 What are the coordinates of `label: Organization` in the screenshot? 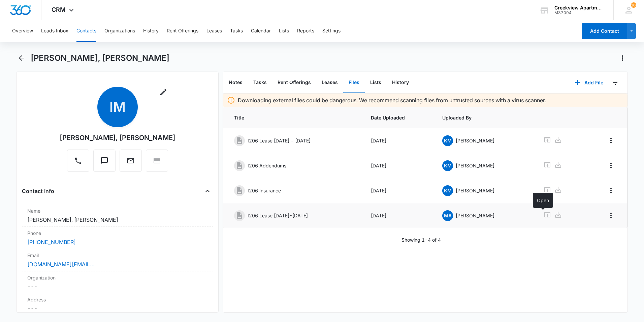 It's located at (117, 277).